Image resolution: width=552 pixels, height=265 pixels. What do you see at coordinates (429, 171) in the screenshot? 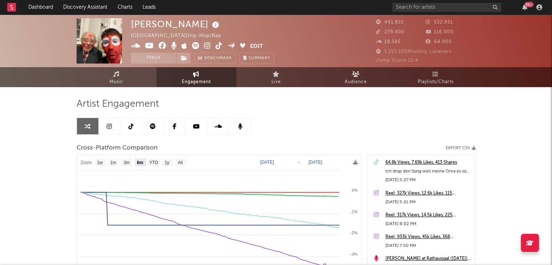
I see `div: Ich drop den Song weil meine Oma es so will ❤️` at bounding box center [429, 171].